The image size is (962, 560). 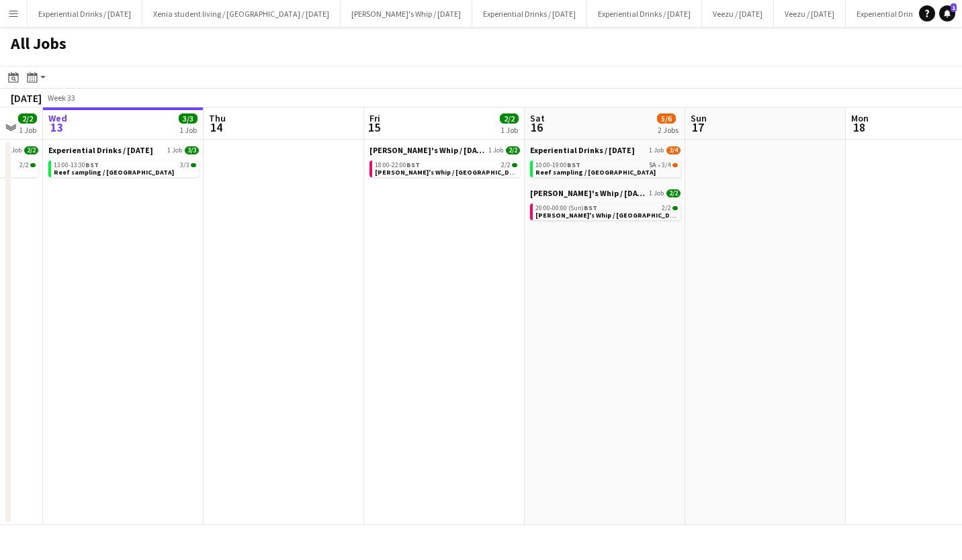 I want to click on span: Fri, so click(x=375, y=118).